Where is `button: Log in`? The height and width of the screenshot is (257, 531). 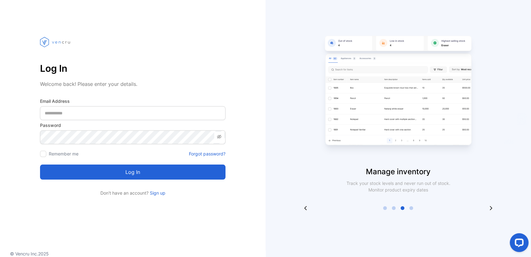
button: Log in is located at coordinates (133, 172).